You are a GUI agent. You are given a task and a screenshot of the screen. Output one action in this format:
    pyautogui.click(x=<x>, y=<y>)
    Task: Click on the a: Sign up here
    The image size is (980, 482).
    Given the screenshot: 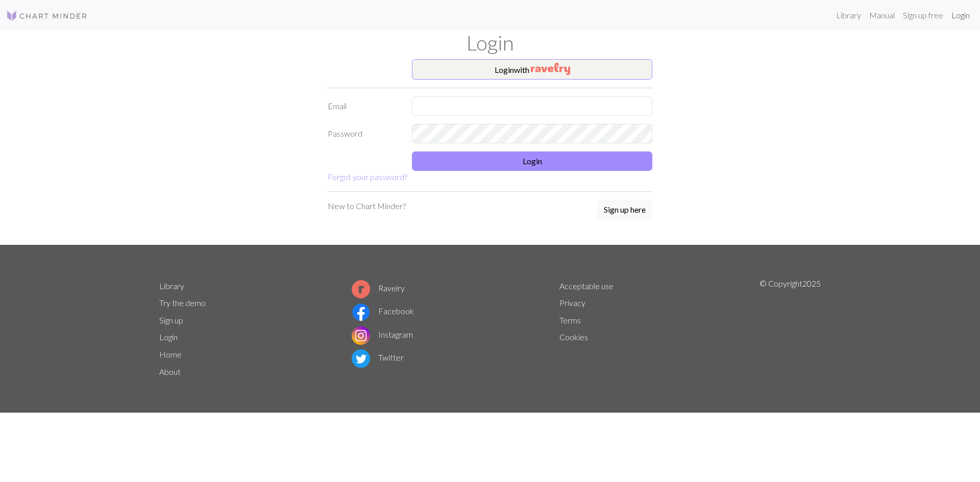 What is the action you would take?
    pyautogui.click(x=625, y=210)
    